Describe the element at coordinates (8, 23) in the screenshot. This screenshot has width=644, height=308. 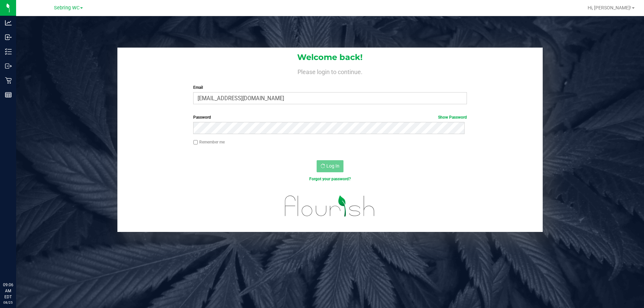
I see `inline-svg: Analytics` at that location.